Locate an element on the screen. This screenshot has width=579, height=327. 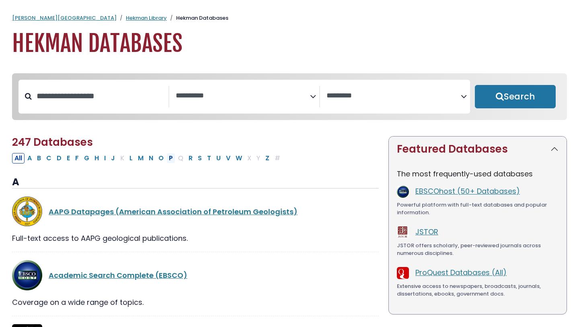
button: Filter Results H is located at coordinates (97, 158).